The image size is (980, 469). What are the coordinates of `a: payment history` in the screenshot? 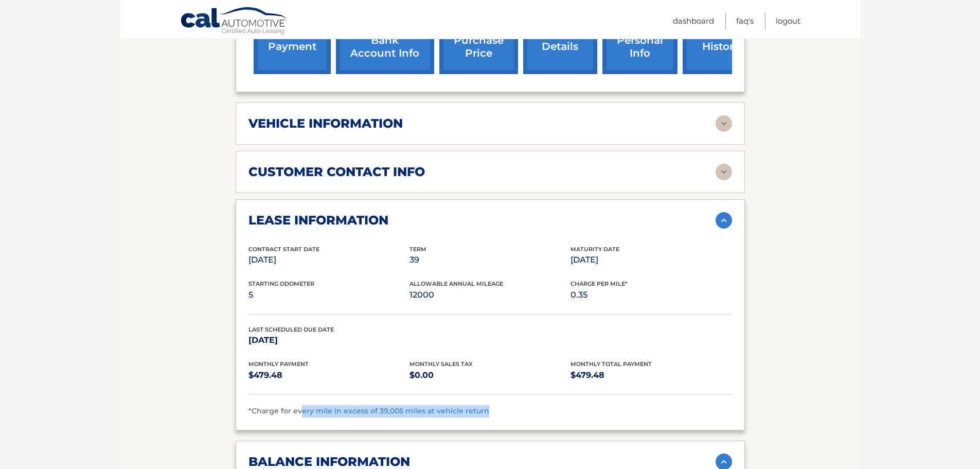 It's located at (721, 40).